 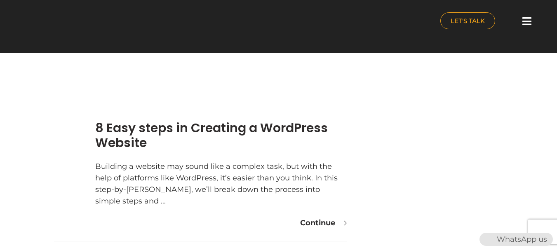 I want to click on span: LET'S TALK, so click(x=467, y=21).